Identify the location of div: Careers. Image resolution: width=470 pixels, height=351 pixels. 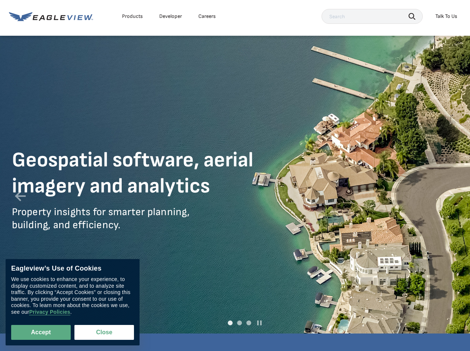
(207, 16).